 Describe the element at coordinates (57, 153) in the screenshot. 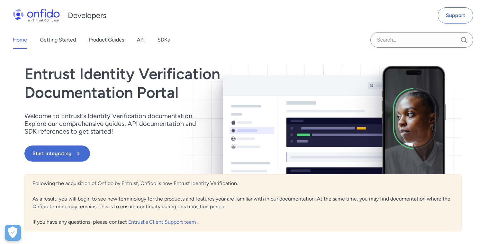

I see `button: Start Integrating` at that location.